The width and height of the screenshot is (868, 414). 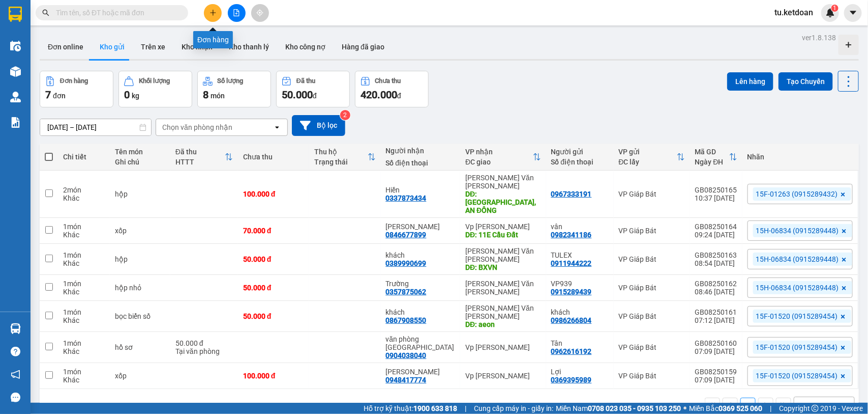 What do you see at coordinates (406, 198) in the screenshot?
I see `div: 0337873434` at bounding box center [406, 198].